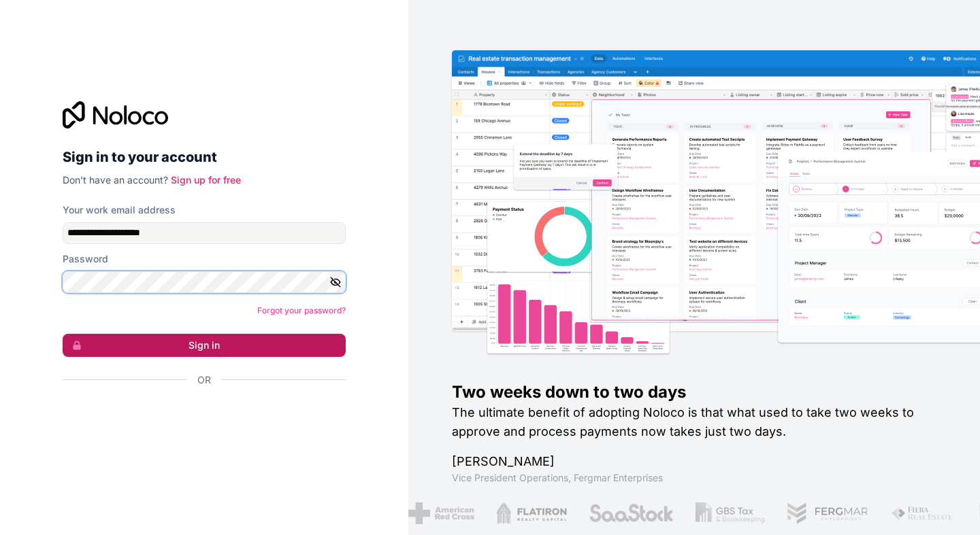  Describe the element at coordinates (204, 346) in the screenshot. I see `button: Sign in` at that location.